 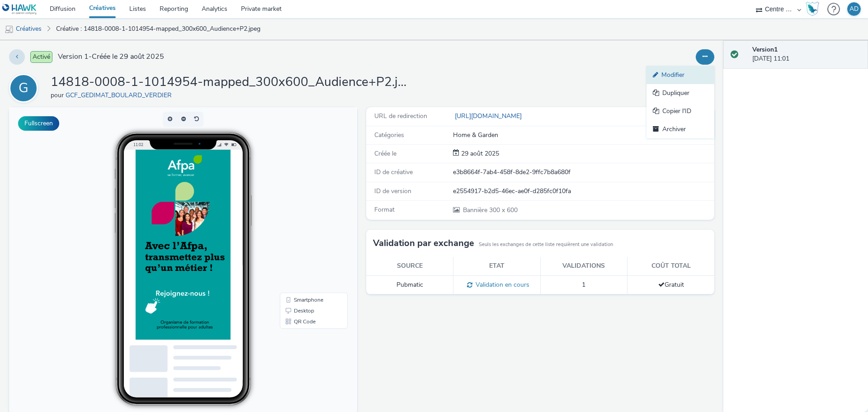 What do you see at coordinates (393, 190) in the screenshot?
I see `span: ID de version` at bounding box center [393, 190].